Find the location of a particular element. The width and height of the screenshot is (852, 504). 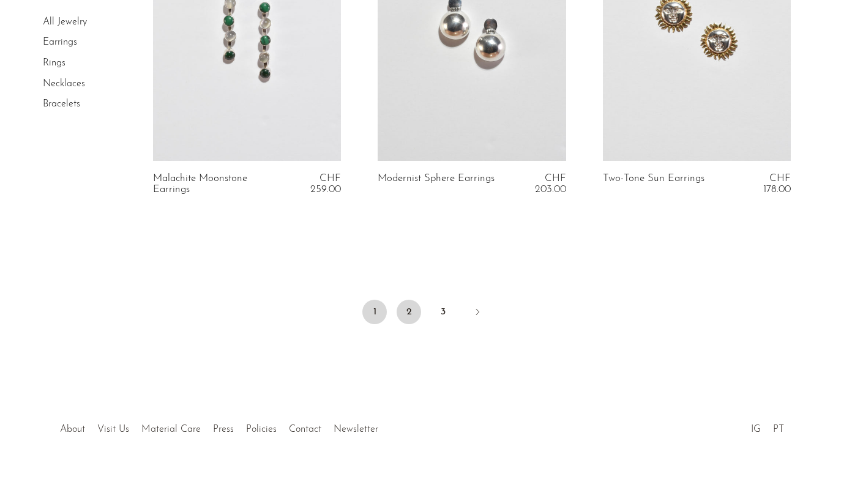

a: All Jewelry is located at coordinates (65, 22).